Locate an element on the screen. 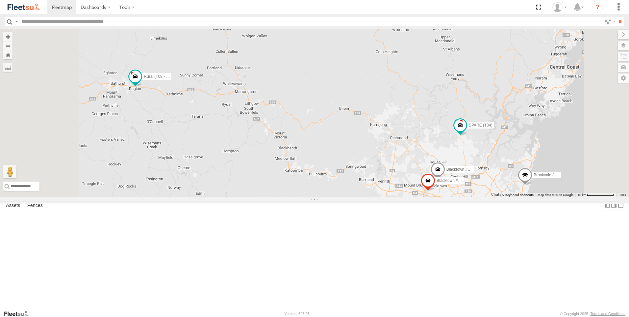 The width and height of the screenshot is (629, 317). button: Keyboard shortcuts is located at coordinates (519, 195).